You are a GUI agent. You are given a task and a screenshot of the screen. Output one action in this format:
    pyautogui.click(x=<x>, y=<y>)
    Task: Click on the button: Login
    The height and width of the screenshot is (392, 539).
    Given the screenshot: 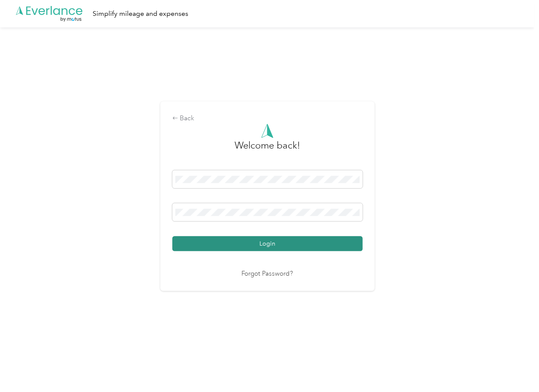 What is the action you would take?
    pyautogui.click(x=268, y=243)
    